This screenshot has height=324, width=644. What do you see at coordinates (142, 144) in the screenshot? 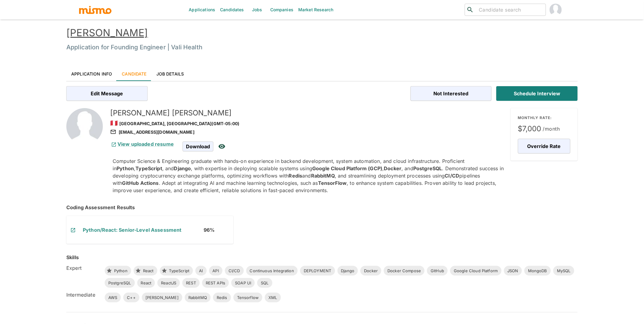
I see `a: View uploaded resume` at bounding box center [142, 144].